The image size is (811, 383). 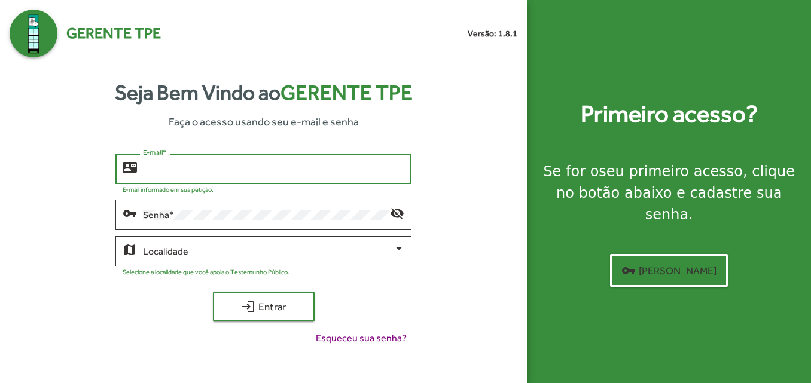 I want to click on span: Entrar, so click(x=264, y=307).